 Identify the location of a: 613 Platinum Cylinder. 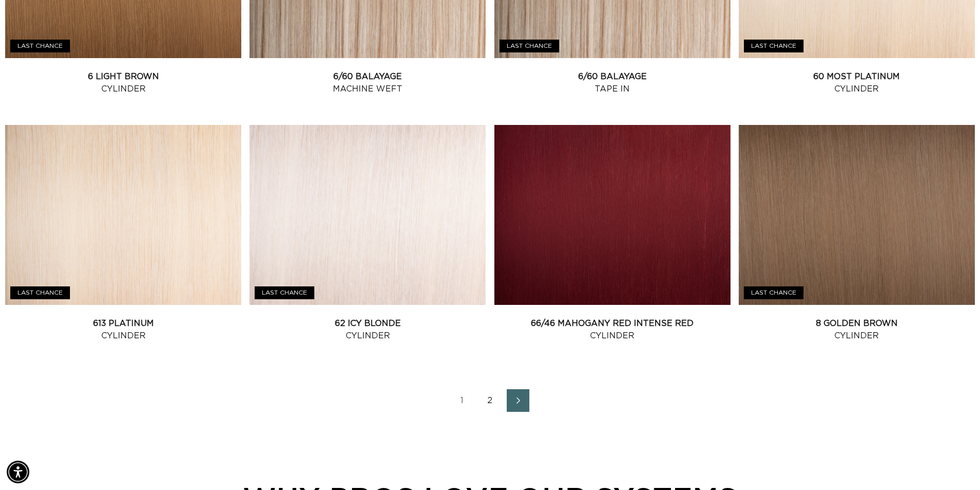
(123, 329).